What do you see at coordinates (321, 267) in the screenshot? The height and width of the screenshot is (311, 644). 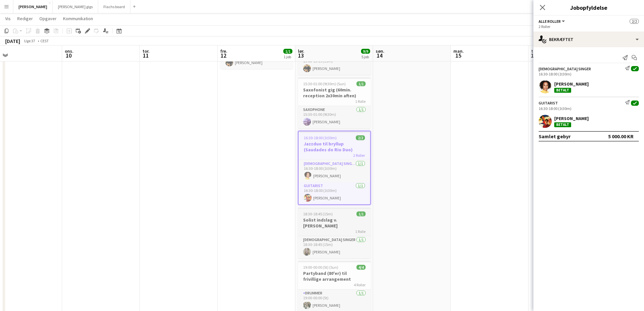 I see `span: 19:00-00:00 (5t) (Sun)` at bounding box center [321, 267].